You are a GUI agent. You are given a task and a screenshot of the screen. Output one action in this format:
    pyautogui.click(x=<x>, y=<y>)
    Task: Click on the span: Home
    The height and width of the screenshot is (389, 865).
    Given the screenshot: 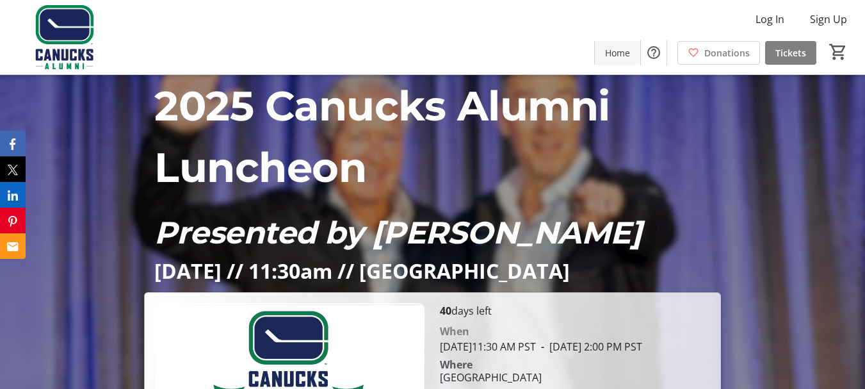 What is the action you would take?
    pyautogui.click(x=617, y=53)
    